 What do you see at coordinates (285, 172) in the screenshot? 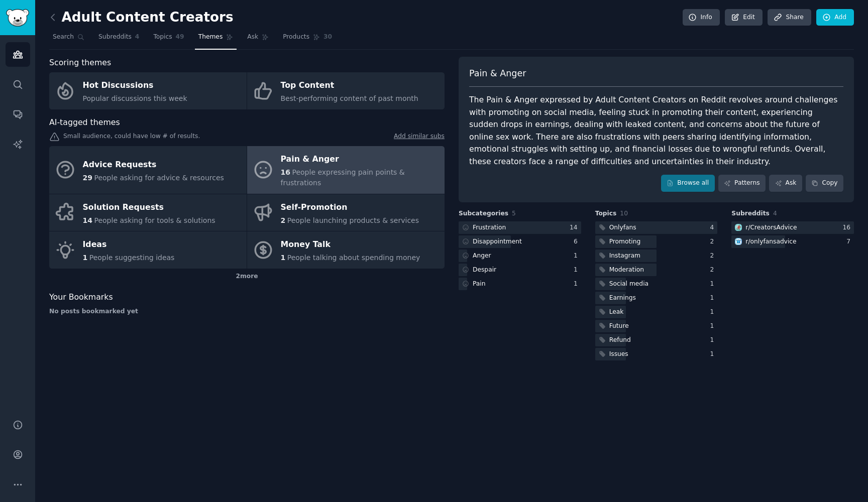
I see `span: 16` at bounding box center [285, 172].